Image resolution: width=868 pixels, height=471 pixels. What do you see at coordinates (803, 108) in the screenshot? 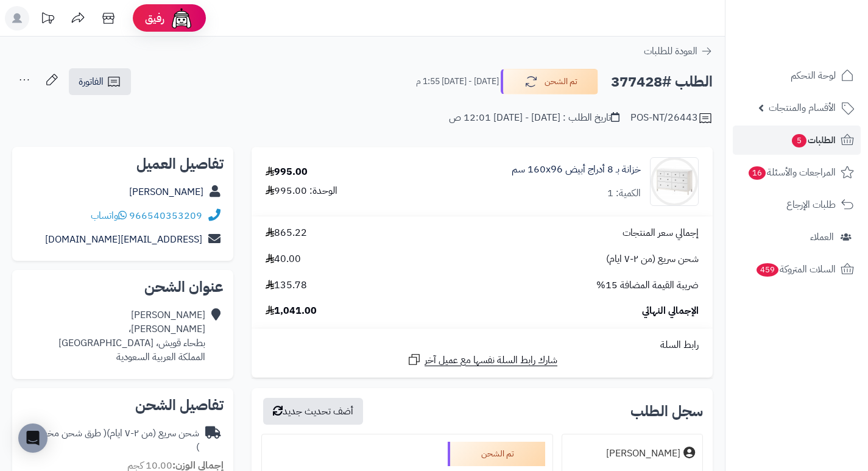
I see `span: الأقسام والمنتجات` at bounding box center [803, 108].